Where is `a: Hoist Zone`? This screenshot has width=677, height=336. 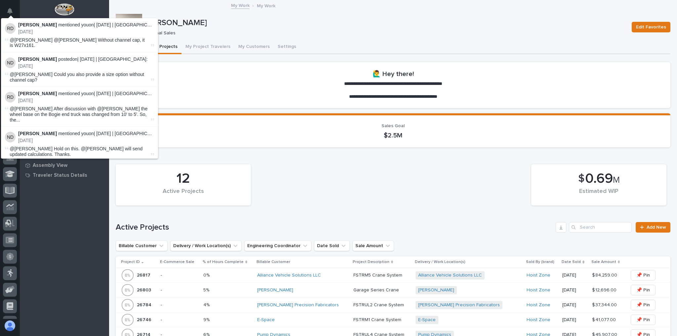
a: Hoist Zone is located at coordinates (539, 320).